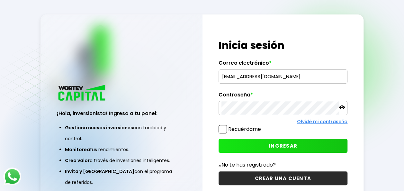 This screenshot has height=191, width=404. Describe the element at coordinates (283, 77) in the screenshot. I see `input: hola@wortev.capital` at that location.